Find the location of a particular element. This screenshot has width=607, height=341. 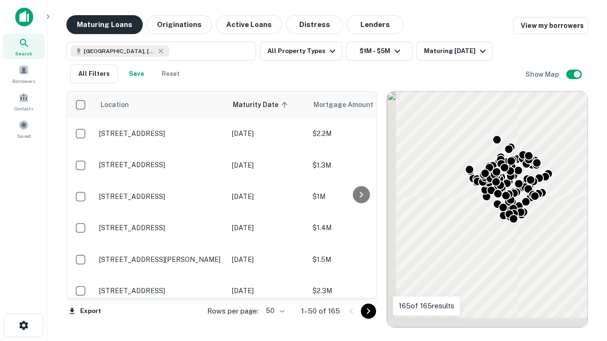

button: $1M - $5M is located at coordinates (379, 51).